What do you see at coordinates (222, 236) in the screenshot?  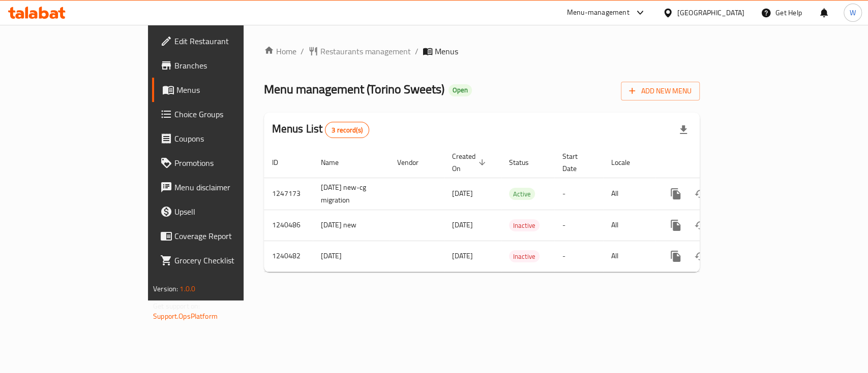 I see `a: Coverage Report` at bounding box center [222, 236].